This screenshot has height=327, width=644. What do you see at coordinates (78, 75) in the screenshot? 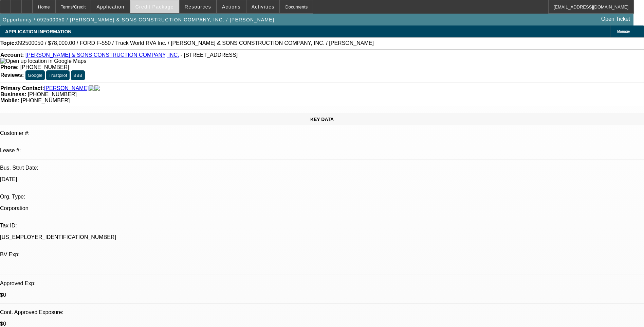
I see `button: BBB` at bounding box center [78, 75].